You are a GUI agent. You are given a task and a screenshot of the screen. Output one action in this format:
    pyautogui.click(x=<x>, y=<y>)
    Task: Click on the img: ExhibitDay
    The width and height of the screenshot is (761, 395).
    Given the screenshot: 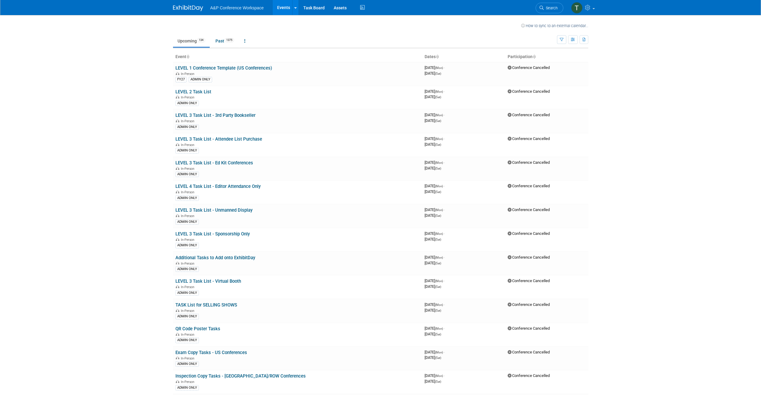 What is the action you would take?
    pyautogui.click(x=188, y=8)
    